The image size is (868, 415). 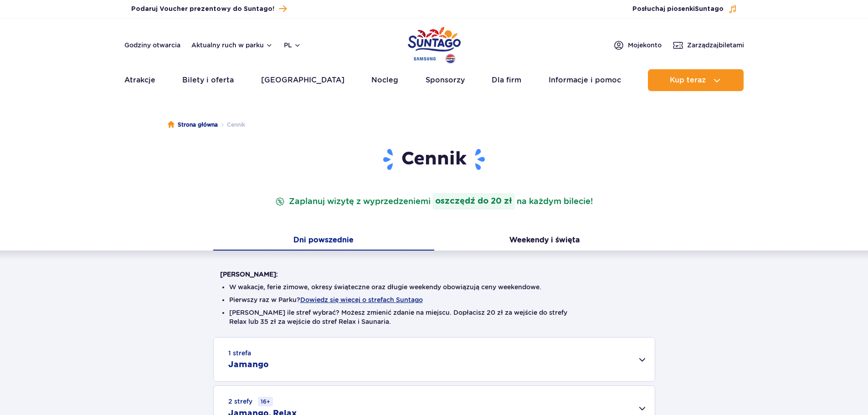 What do you see at coordinates (584, 80) in the screenshot?
I see `a: Informacje i pomoc` at bounding box center [584, 80].